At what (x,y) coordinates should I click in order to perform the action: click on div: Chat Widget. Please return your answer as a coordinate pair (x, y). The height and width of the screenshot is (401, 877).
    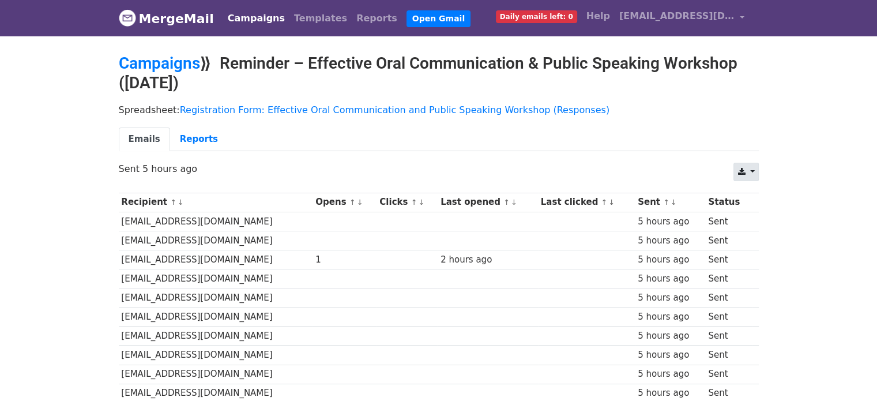
    Looking at the image, I should click on (848, 373).